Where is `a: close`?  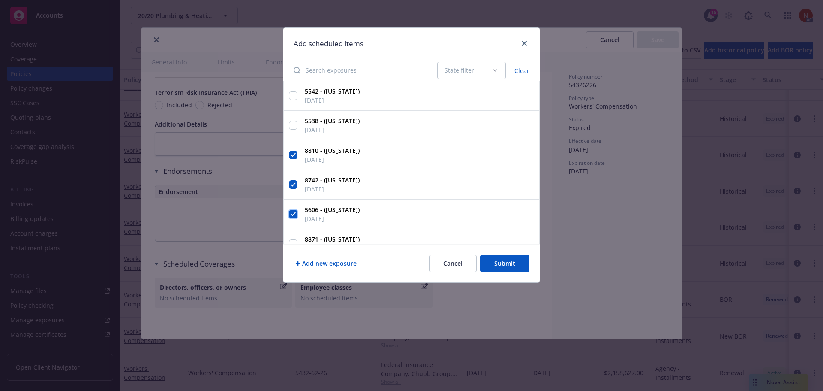 a: close is located at coordinates (524, 43).